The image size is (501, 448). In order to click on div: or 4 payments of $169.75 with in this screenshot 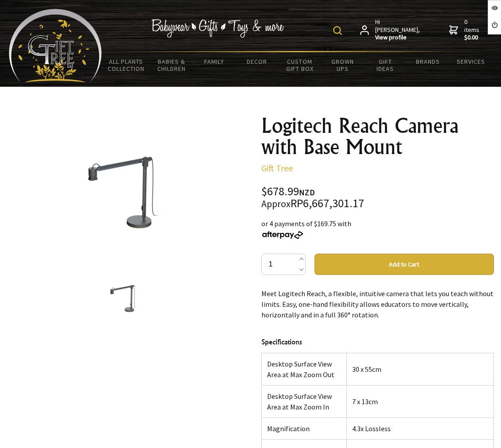, I will do `click(378, 229)`.